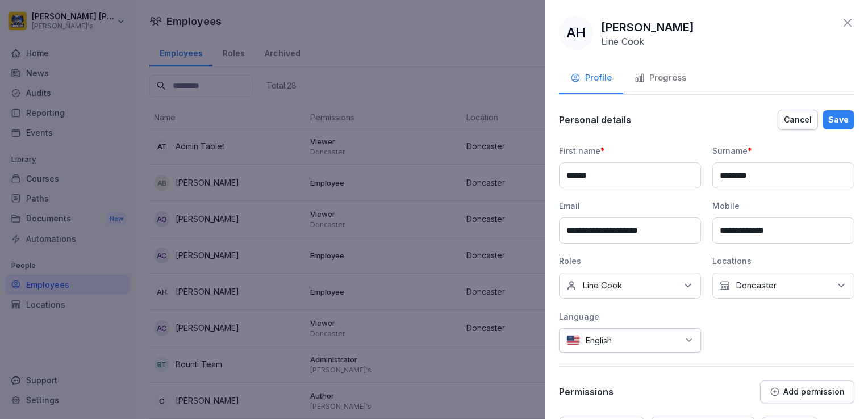 The image size is (868, 419). Describe the element at coordinates (784, 150) in the screenshot. I see `div: Surname` at that location.